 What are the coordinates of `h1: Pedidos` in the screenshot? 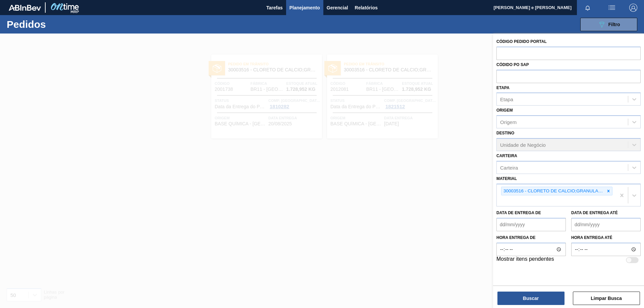 It's located at (57, 24).